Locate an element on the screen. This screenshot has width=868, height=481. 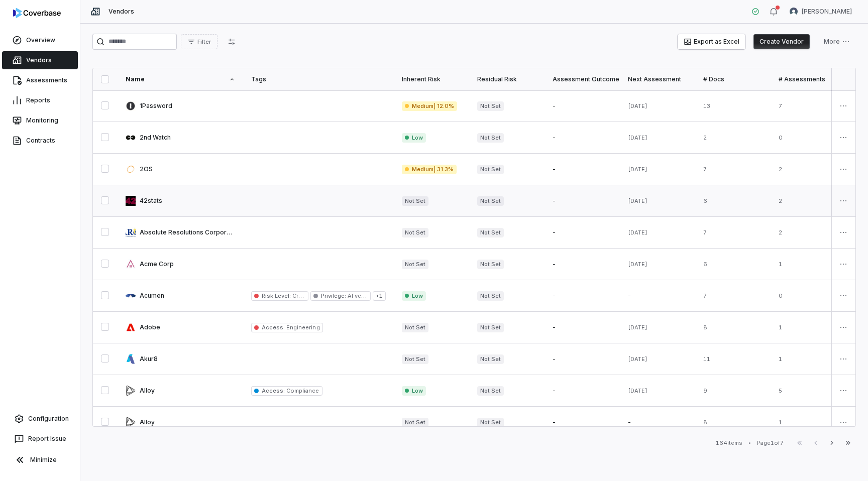
div: Page 1 of 7 is located at coordinates (770, 443).